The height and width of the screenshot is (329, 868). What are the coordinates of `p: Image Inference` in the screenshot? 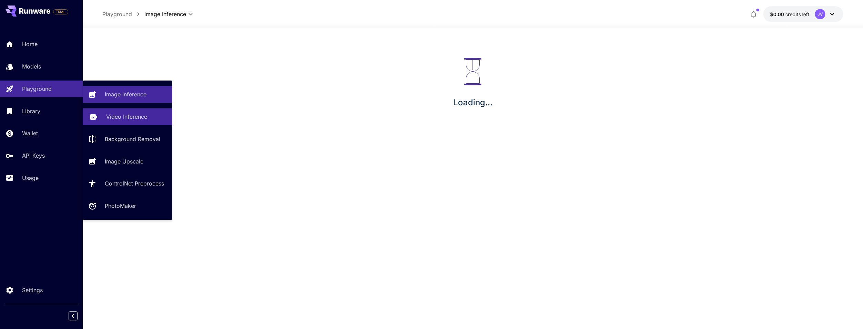 It's located at (125, 94).